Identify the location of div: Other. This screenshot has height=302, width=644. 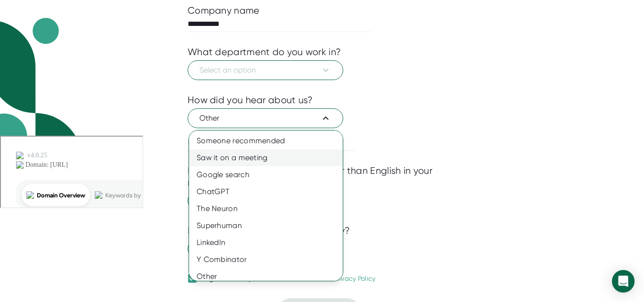
(269, 277).